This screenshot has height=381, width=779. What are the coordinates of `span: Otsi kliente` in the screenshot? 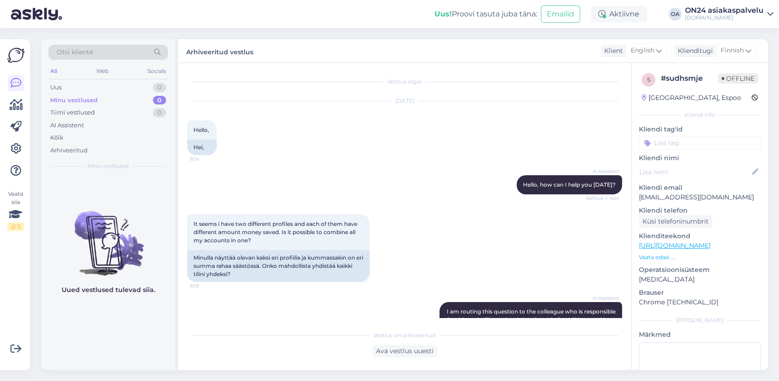 It's located at (75, 52).